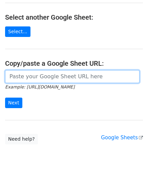 This screenshot has width=148, height=182. What do you see at coordinates (74, 63) in the screenshot?
I see `h4: Copy/paste a Google Sheet URL:` at bounding box center [74, 63].